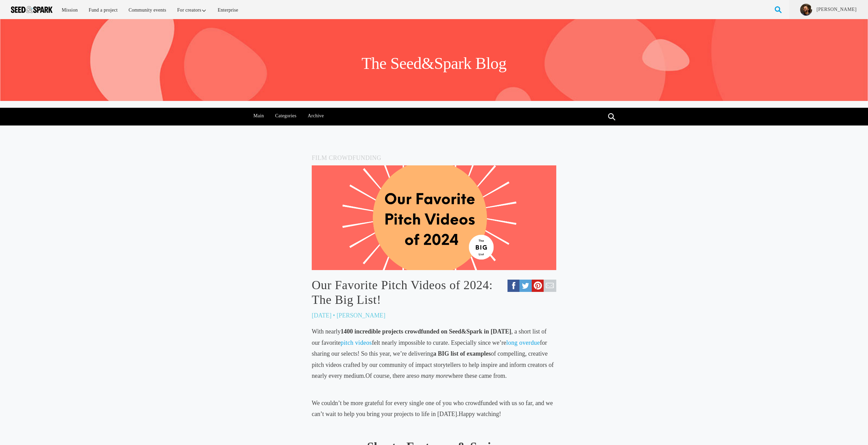 Image resolution: width=868 pixels, height=445 pixels. Describe the element at coordinates (259, 116) in the screenshot. I see `a: Main` at that location.